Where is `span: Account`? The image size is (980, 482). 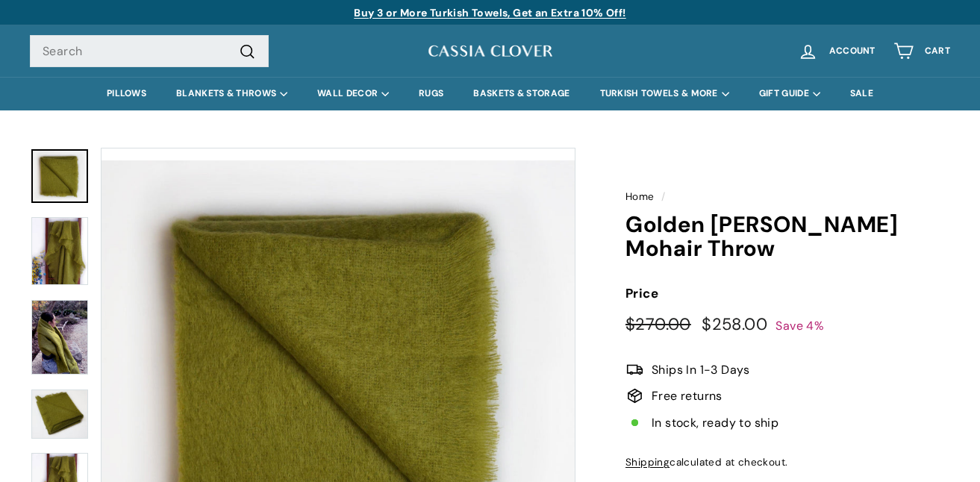
span: Account is located at coordinates (853, 50).